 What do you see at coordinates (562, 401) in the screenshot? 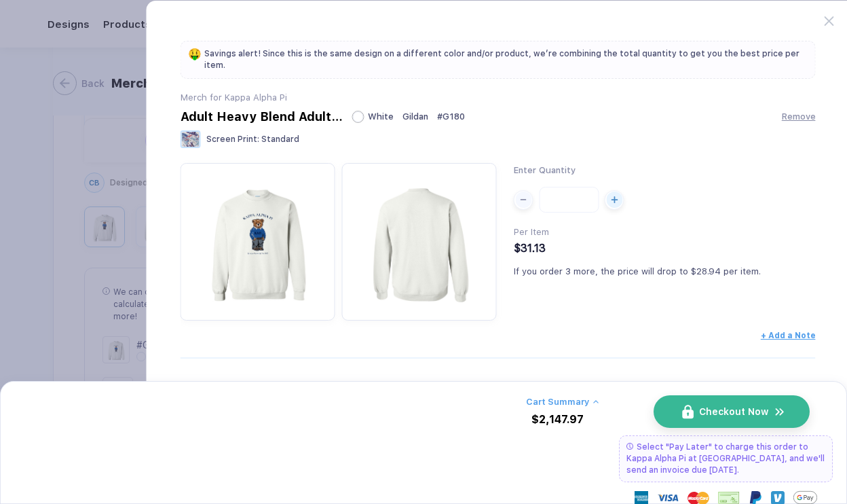
I see `button: Cart Summary` at bounding box center [562, 401].